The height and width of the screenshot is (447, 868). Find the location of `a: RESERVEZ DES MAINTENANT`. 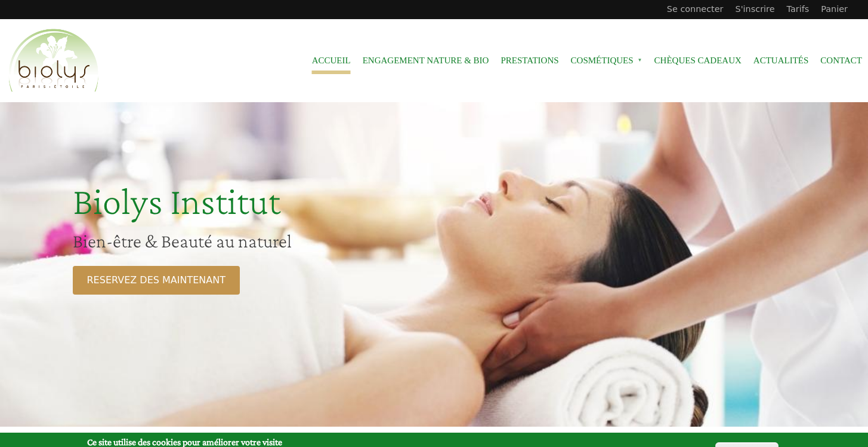

a: RESERVEZ DES MAINTENANT is located at coordinates (157, 280).